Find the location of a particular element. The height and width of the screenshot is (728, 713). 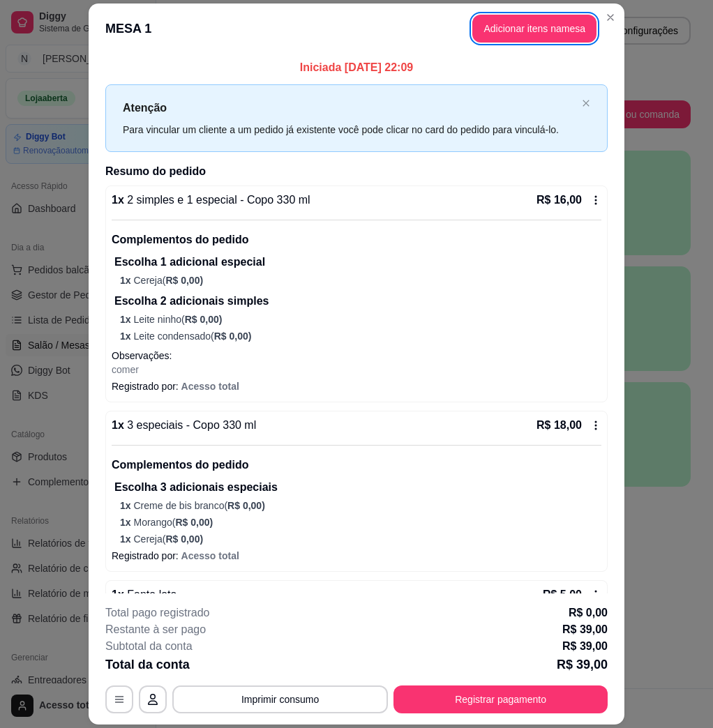

p: Escolha 2 adicionais simples is located at coordinates (358, 301).